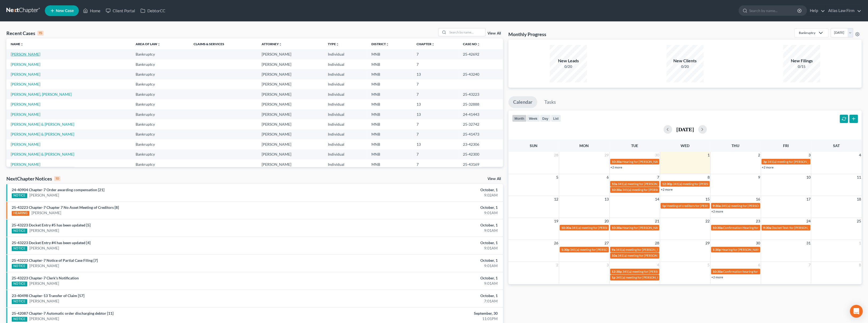 This screenshot has width=868, height=323. What do you see at coordinates (786, 146) in the screenshot?
I see `span: Fri` at bounding box center [786, 146].